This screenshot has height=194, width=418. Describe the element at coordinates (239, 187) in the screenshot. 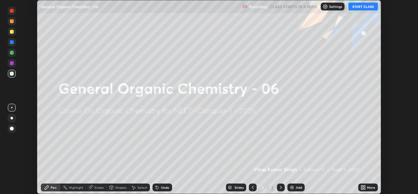

I see `div: Slides` at that location.